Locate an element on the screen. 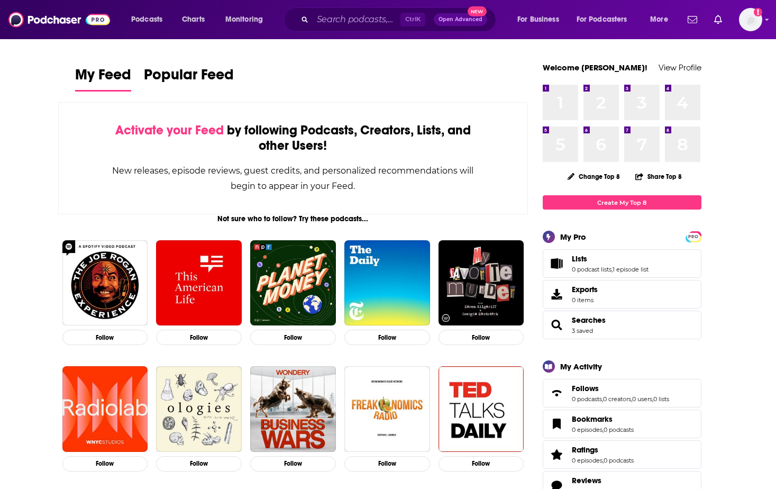 The height and width of the screenshot is (489, 776). a: Radiolab is located at coordinates (105, 409).